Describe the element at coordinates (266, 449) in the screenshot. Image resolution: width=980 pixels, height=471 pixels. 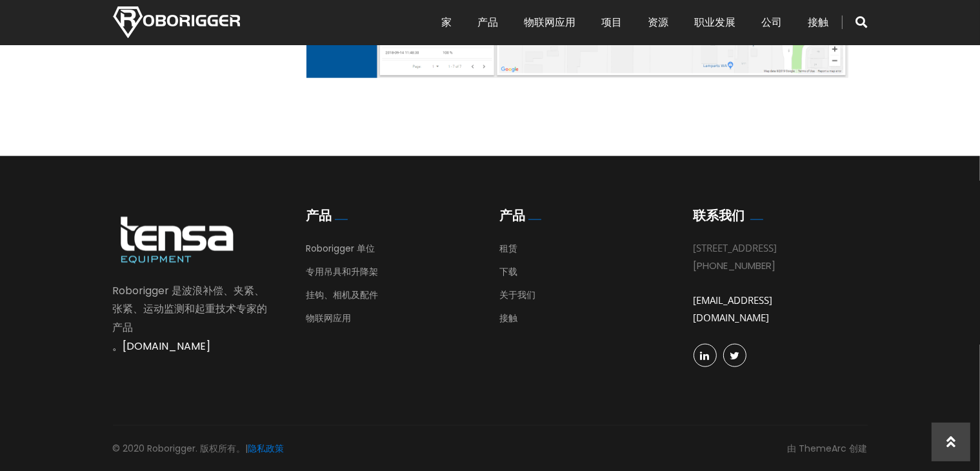
I see `a: 隐私政策` at that location.